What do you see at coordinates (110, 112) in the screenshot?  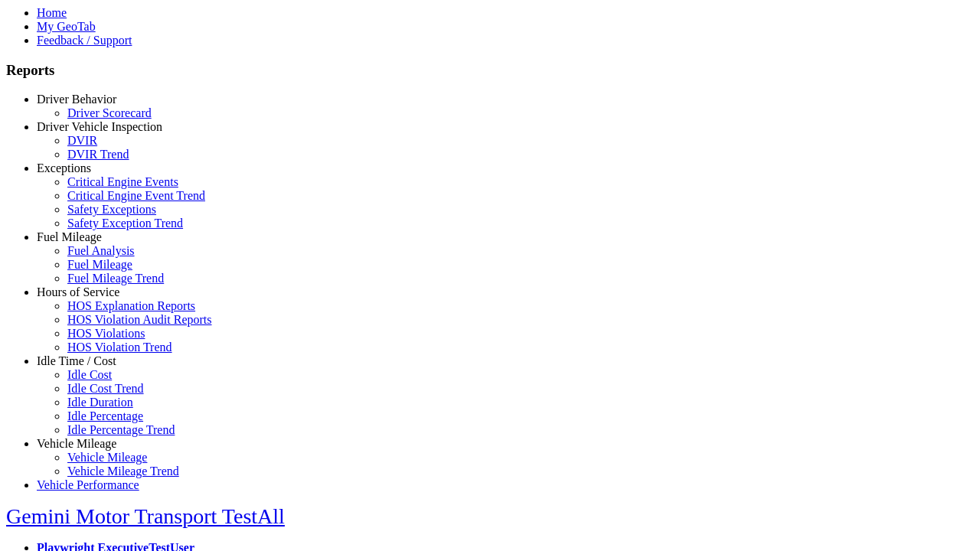 I see `a: Driver Scorecard` at bounding box center [110, 112].